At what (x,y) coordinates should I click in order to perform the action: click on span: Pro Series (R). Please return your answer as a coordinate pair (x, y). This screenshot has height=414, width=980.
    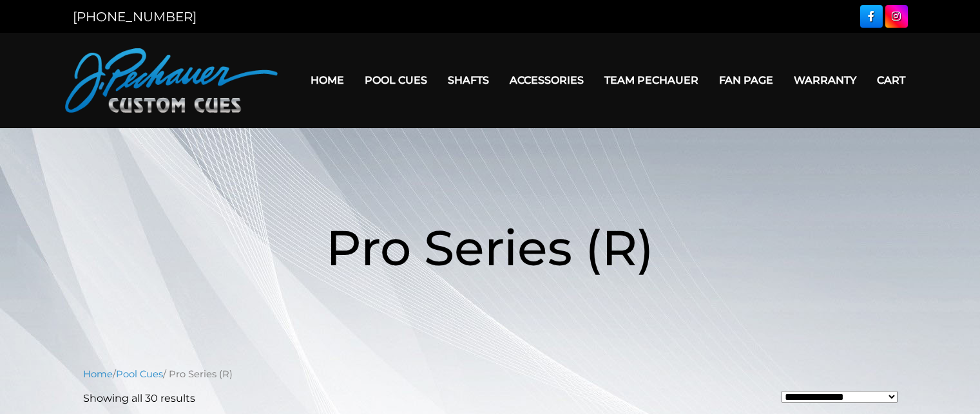
    Looking at the image, I should click on (489, 247).